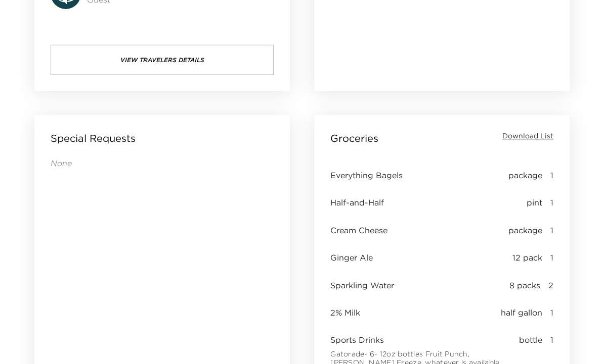 The width and height of the screenshot is (604, 364). I want to click on span: Sports Drinks, so click(424, 340).